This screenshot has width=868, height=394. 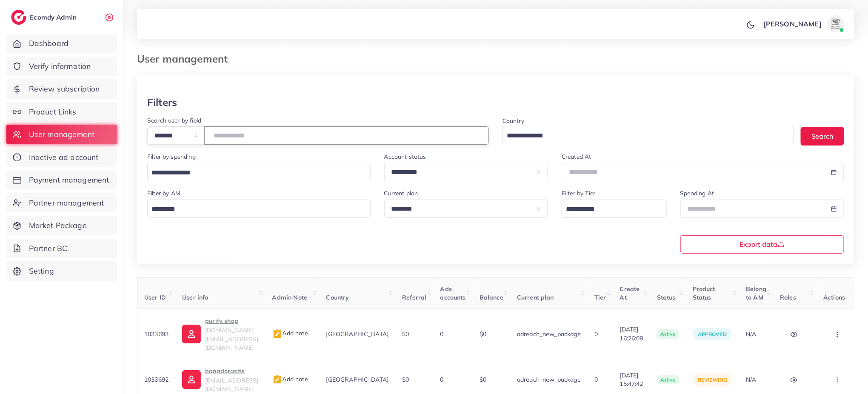 What do you see at coordinates (66, 203) in the screenshot?
I see `span: Partner management` at bounding box center [66, 203].